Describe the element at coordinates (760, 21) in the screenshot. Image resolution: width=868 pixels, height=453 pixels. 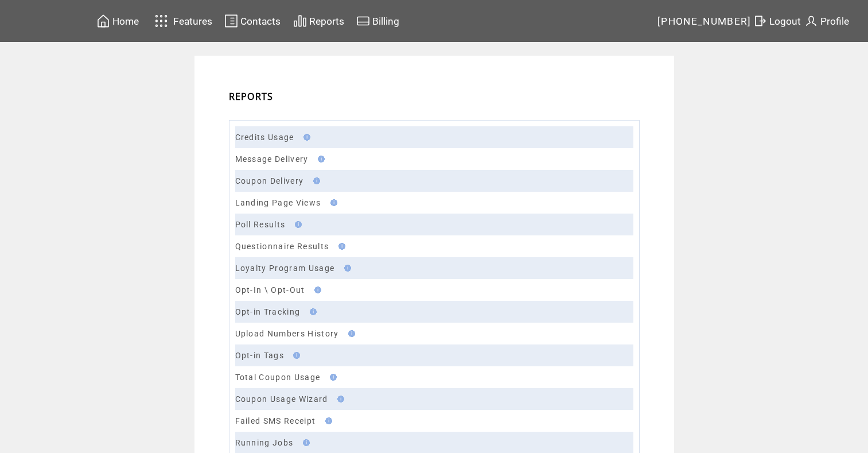
I see `img: exit.svg` at that location.